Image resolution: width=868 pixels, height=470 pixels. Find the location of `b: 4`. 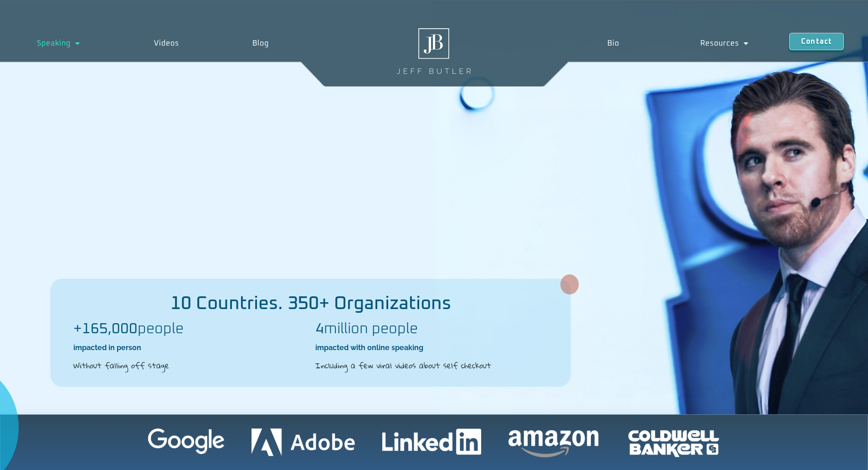

b: 4 is located at coordinates (319, 329).